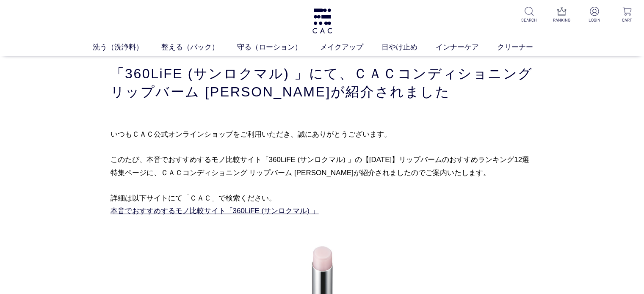  Describe the element at coordinates (627, 14) in the screenshot. I see `a: CART` at that location.